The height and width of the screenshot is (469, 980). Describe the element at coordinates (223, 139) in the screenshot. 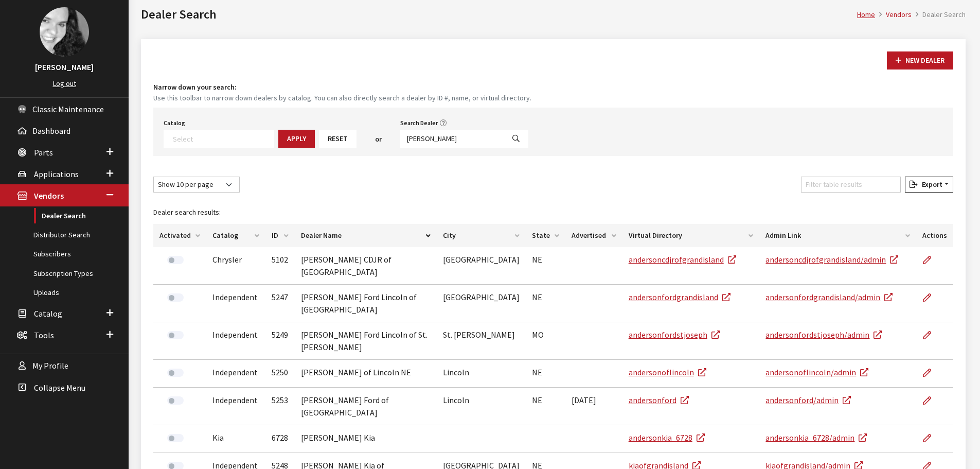

I see `textarea: Search` at that location.